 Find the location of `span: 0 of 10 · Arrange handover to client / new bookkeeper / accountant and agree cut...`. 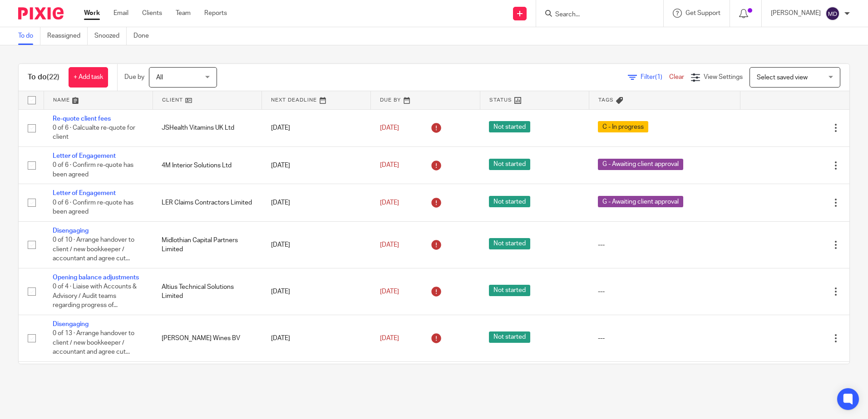

span: 0 of 10 · Arrange handover to client / new bookkeeper / accountant and agree cut... is located at coordinates (94, 249).